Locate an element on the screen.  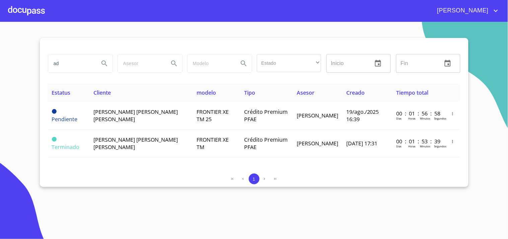
button: 1 is located at coordinates (254, 179).